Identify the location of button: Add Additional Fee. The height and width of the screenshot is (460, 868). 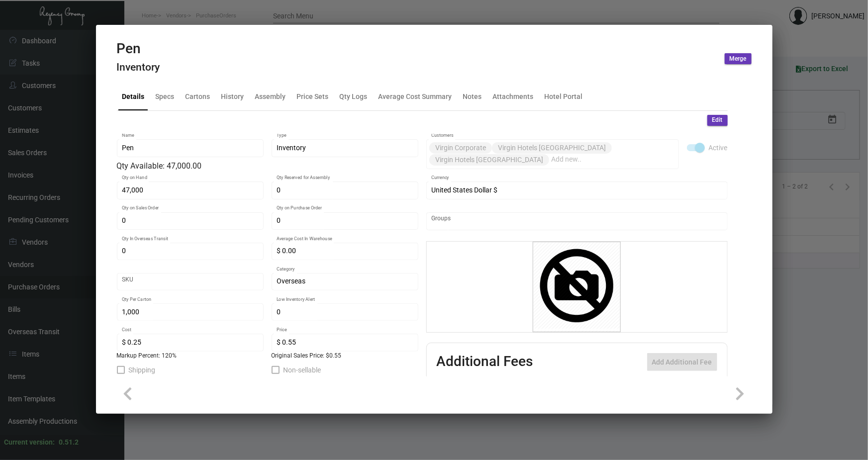
(682, 362).